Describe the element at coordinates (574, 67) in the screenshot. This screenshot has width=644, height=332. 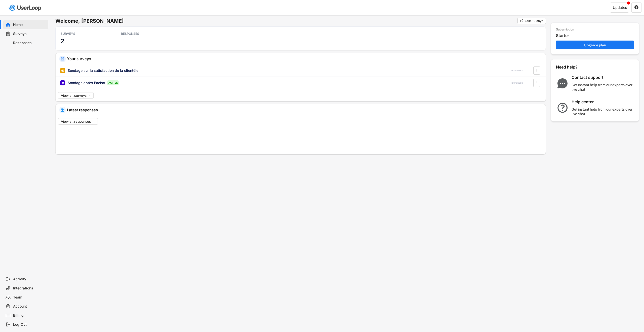
I see `div: Need help?` at that location.